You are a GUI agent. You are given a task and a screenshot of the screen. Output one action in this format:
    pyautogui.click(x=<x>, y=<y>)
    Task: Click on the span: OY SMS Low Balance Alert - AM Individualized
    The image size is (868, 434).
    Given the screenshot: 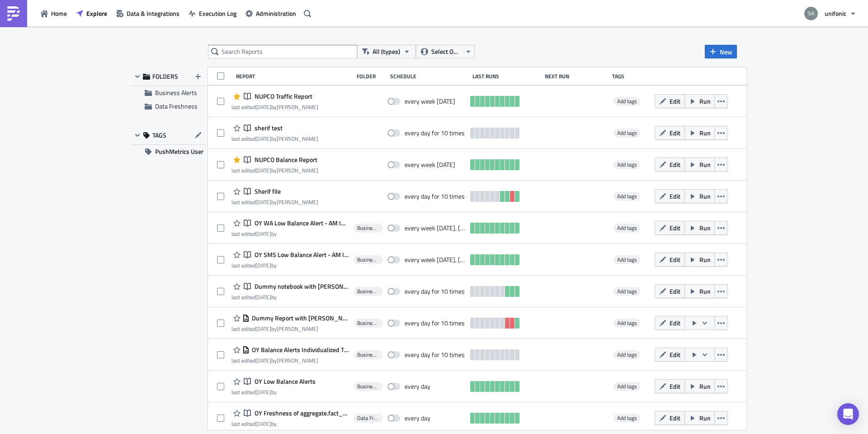 What is the action you would take?
    pyautogui.click(x=301, y=255)
    